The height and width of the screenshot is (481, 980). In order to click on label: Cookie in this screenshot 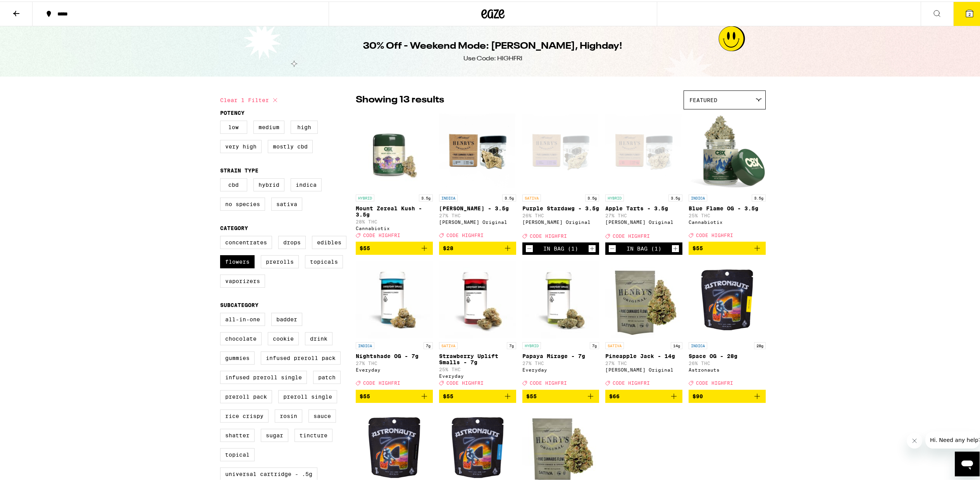, I will do `click(283, 337)`.